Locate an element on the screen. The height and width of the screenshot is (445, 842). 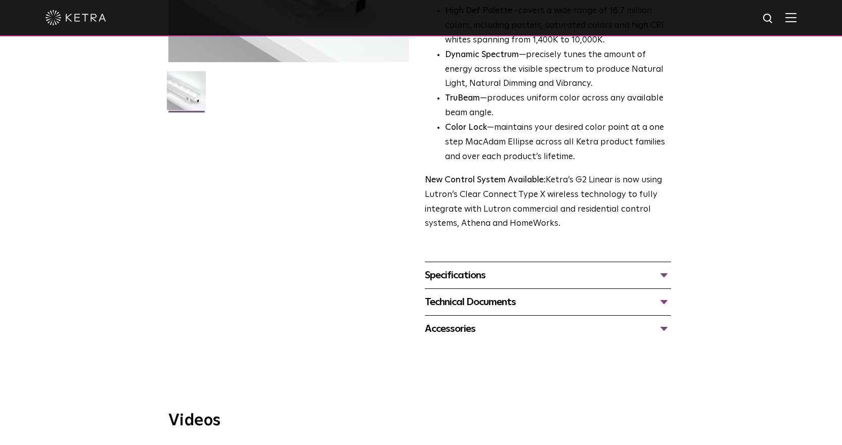
strong: TruBeam is located at coordinates (462, 98).